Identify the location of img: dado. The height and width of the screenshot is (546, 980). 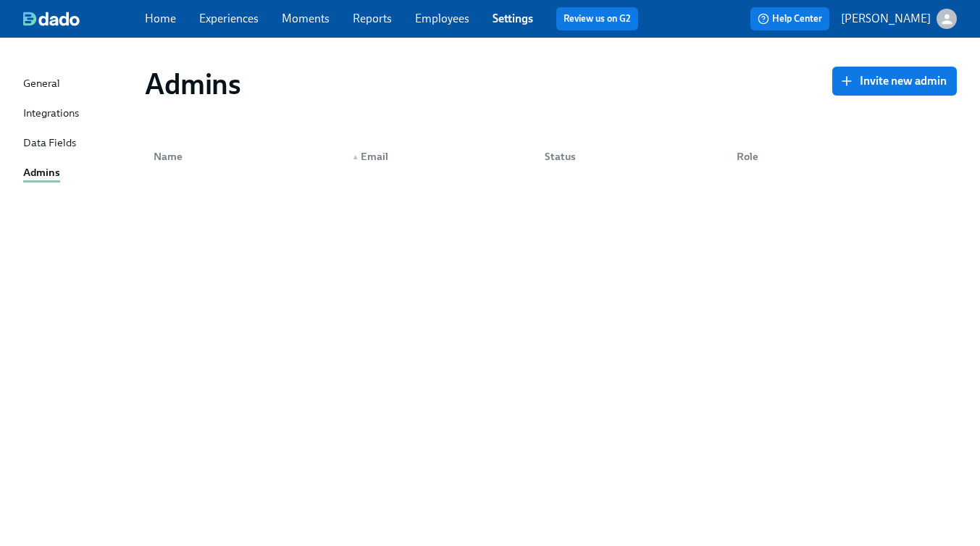
(51, 19).